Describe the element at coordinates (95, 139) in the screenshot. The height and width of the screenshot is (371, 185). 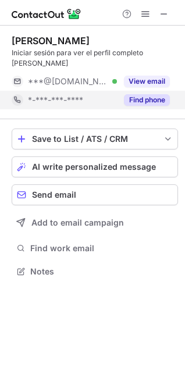
I see `button: save-profile-one-click` at that location.